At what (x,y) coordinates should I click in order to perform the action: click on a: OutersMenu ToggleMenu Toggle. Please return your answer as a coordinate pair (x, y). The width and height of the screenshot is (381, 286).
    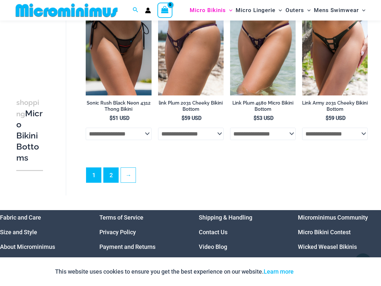
    Looking at the image, I should click on (298, 10).